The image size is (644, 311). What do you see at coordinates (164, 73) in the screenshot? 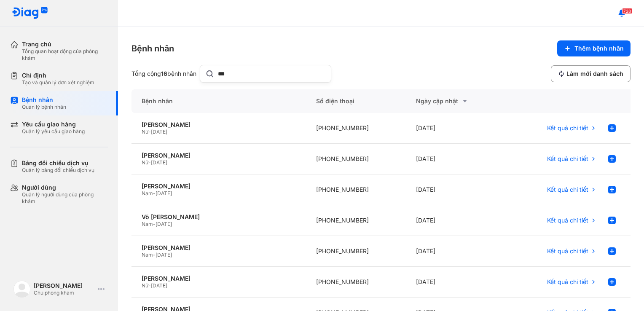
I see `span: 16` at bounding box center [164, 73].